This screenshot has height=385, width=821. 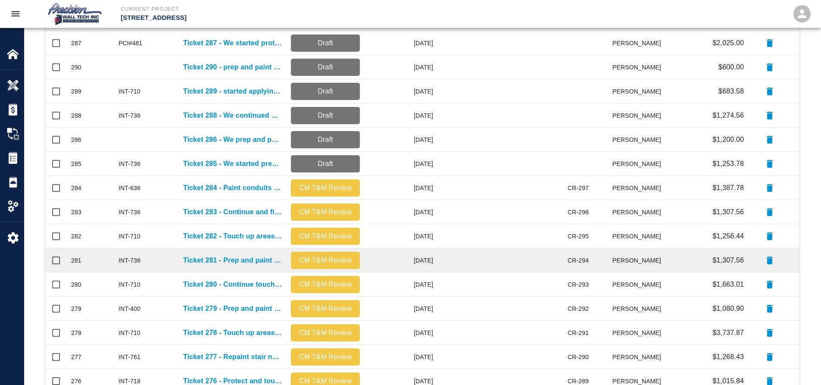 What do you see at coordinates (233, 91) in the screenshot?
I see `p: Ticket 289 - started applying primer and two finish coats on patches` at bounding box center [233, 91].